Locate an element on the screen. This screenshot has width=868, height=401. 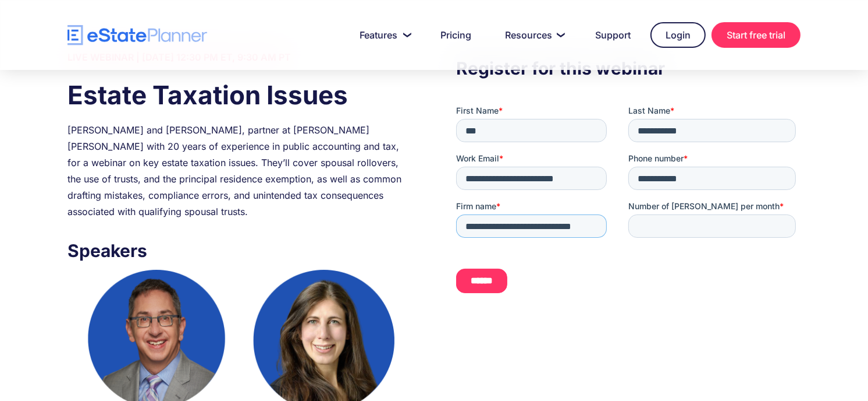
a: Login is located at coordinates (678, 35).